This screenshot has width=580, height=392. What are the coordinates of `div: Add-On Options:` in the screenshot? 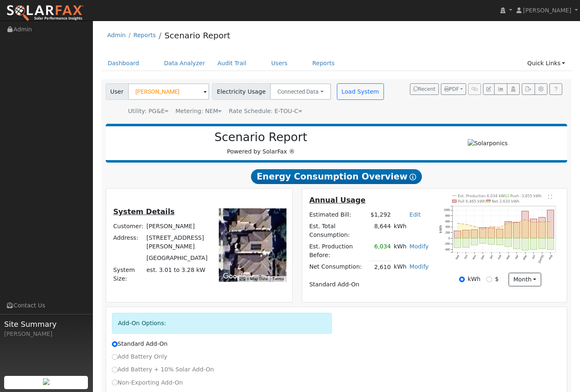 It's located at (222, 323).